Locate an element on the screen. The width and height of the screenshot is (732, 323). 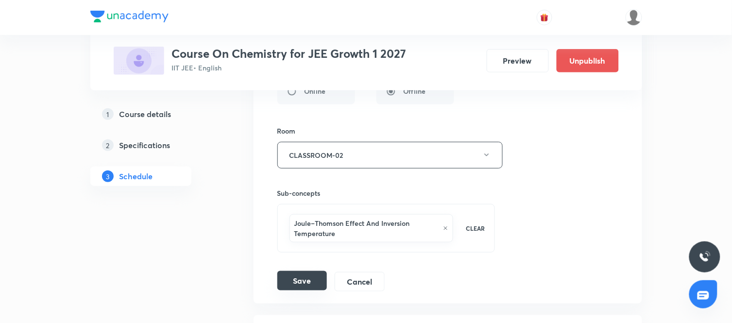
button: Preview is located at coordinates (518, 61).